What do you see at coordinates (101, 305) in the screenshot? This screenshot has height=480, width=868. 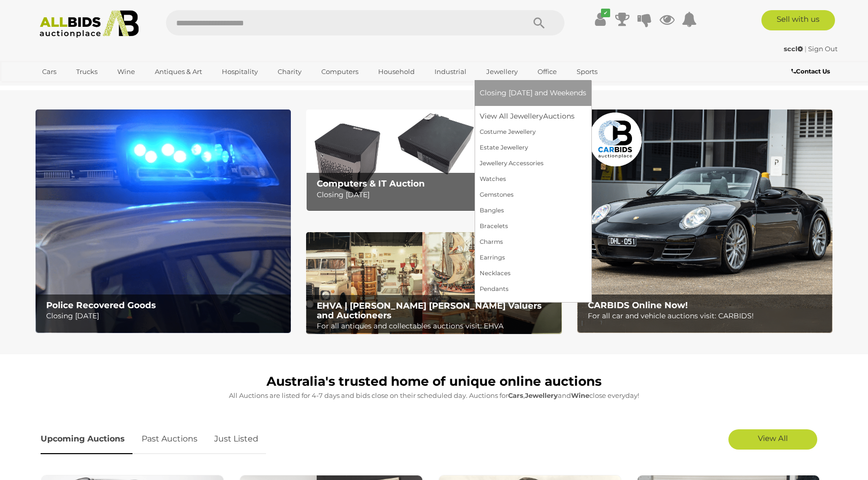 I see `b: Police Recovered Goods` at bounding box center [101, 305].